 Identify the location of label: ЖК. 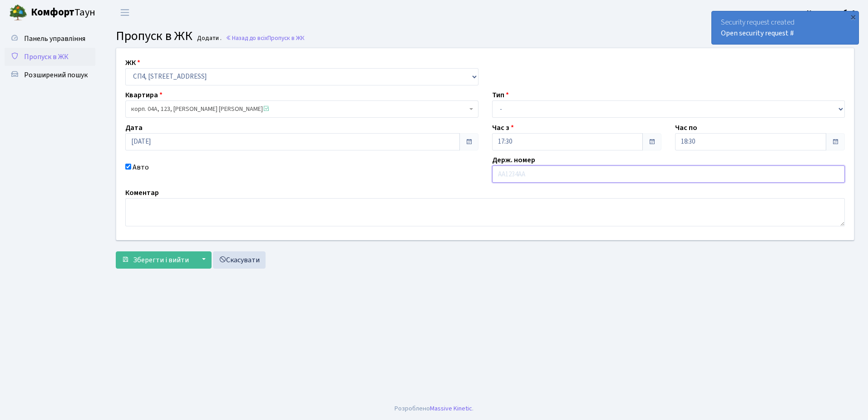
(133, 63).